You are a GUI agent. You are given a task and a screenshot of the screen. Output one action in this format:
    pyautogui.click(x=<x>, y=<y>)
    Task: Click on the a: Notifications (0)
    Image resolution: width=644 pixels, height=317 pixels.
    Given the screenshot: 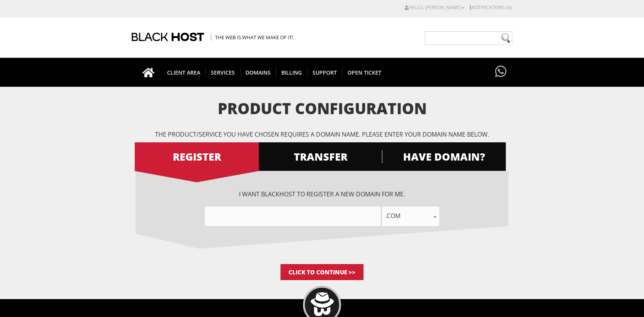 What is the action you would take?
    pyautogui.click(x=491, y=7)
    